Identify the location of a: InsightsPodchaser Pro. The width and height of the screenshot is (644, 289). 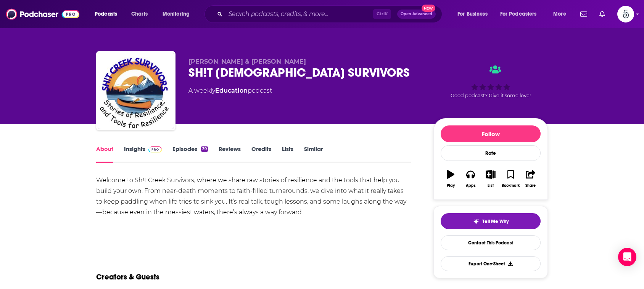
(143, 154).